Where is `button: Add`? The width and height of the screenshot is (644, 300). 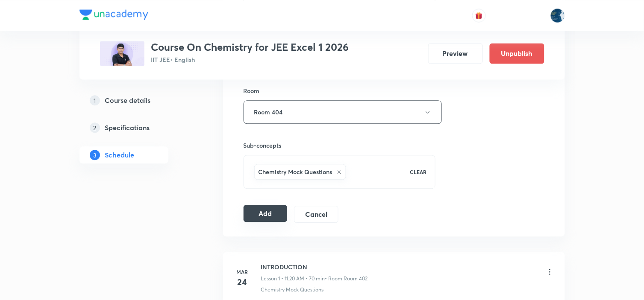 button: Add is located at coordinates (265, 213).